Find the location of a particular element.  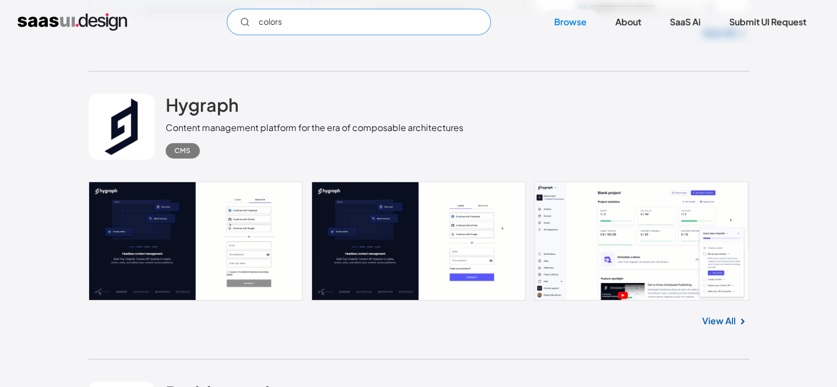

a: Hygraph is located at coordinates (202, 107).